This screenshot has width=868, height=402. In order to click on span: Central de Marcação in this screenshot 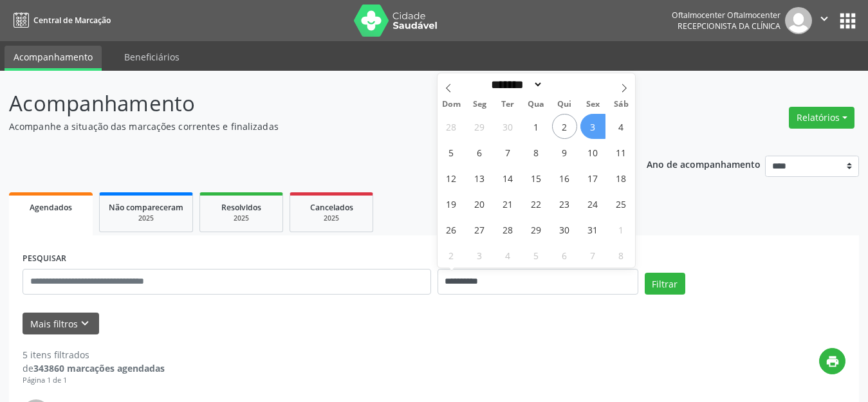, I will do `click(72, 20)`.